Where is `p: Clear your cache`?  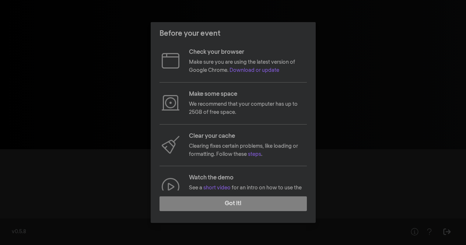 p: Clear your cache is located at coordinates (248, 136).